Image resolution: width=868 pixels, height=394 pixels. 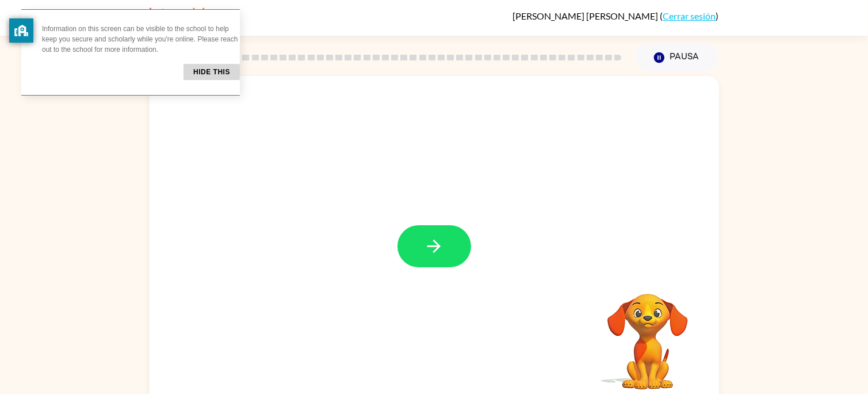 What do you see at coordinates (212, 72) in the screenshot?
I see `button: Hide this` at bounding box center [212, 72].